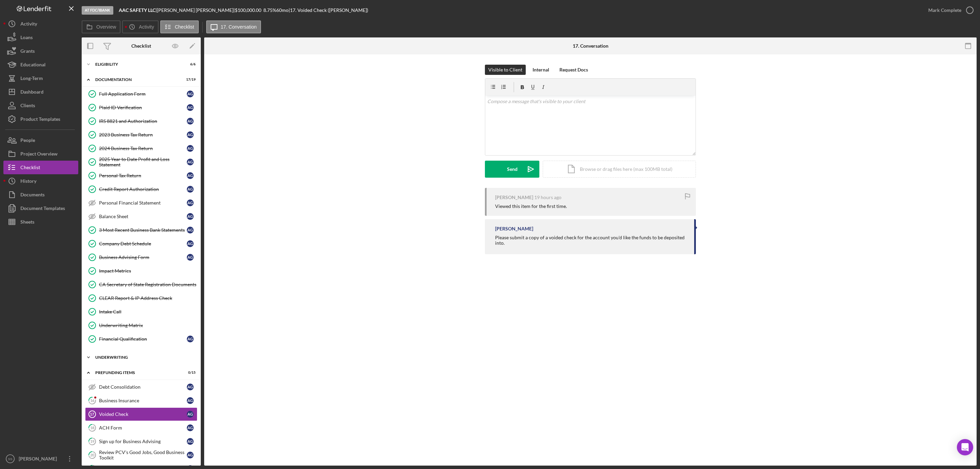  Describe the element at coordinates (92, 427) in the screenshot. I see `tspan: 18` at that location.